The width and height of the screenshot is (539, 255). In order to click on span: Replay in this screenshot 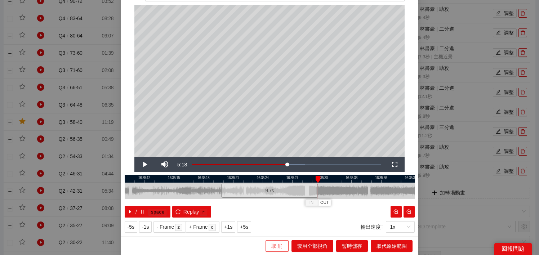, I will do `click(191, 212)`.